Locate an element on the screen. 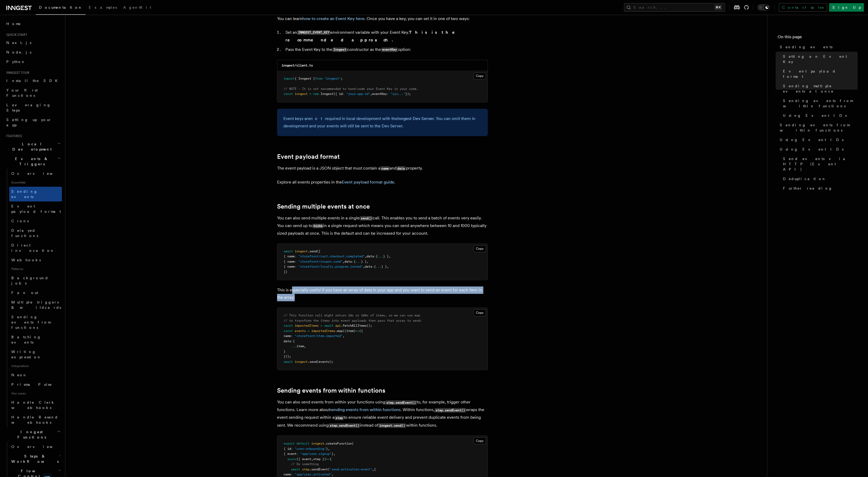 This screenshot has width=868, height=477. em: not is located at coordinates (318, 118).